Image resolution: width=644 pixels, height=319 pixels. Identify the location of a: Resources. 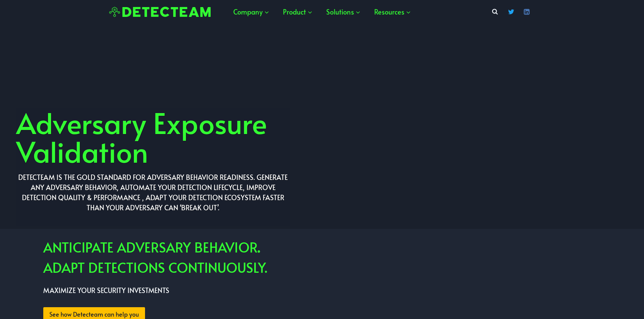
(393, 12).